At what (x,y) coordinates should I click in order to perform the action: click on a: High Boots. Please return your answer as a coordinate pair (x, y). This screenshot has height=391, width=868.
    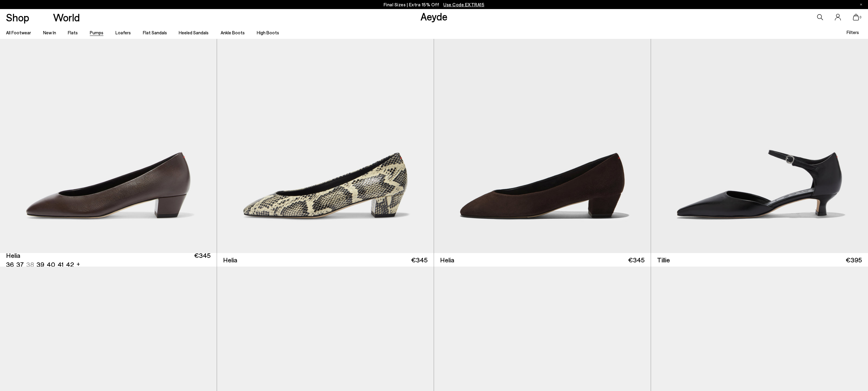
    Looking at the image, I should click on (268, 33).